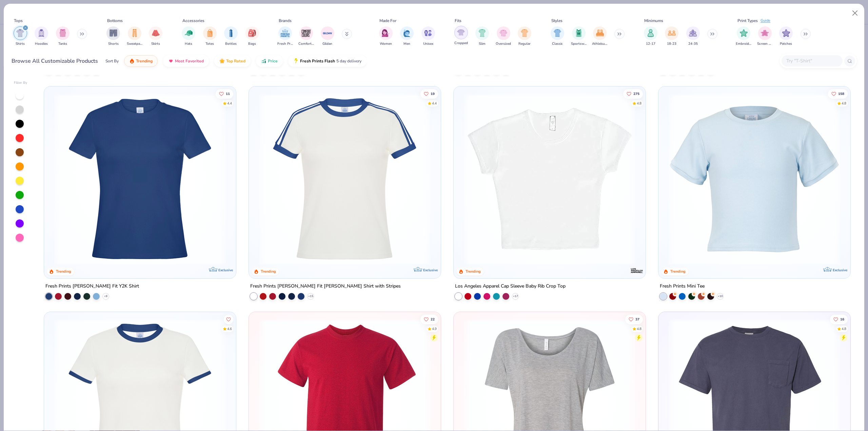 This screenshot has height=431, width=868. What do you see at coordinates (20, 33) in the screenshot?
I see `img: Shirts Image` at bounding box center [20, 33].